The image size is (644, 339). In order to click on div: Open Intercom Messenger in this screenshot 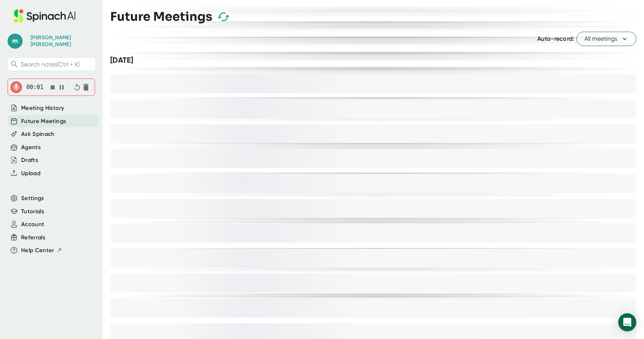, I will do `click(628, 322)`.